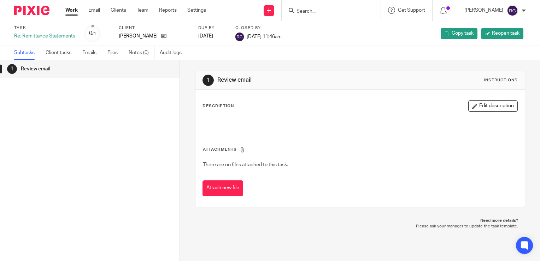  What do you see at coordinates (94, 34) in the screenshot?
I see `small: /1` at bounding box center [94, 34].